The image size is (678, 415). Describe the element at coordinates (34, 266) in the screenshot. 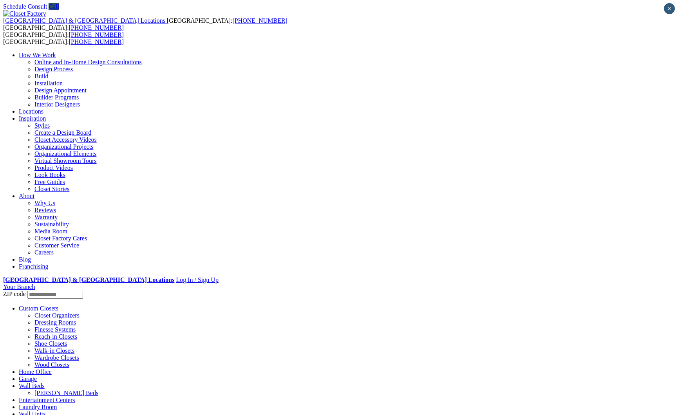

I see `a: Franchising` at that location.